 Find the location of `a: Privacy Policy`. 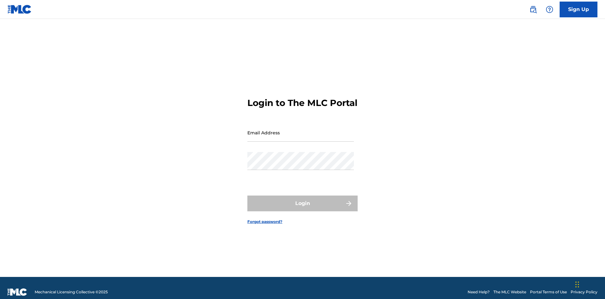

a: Privacy Policy is located at coordinates (584, 292).